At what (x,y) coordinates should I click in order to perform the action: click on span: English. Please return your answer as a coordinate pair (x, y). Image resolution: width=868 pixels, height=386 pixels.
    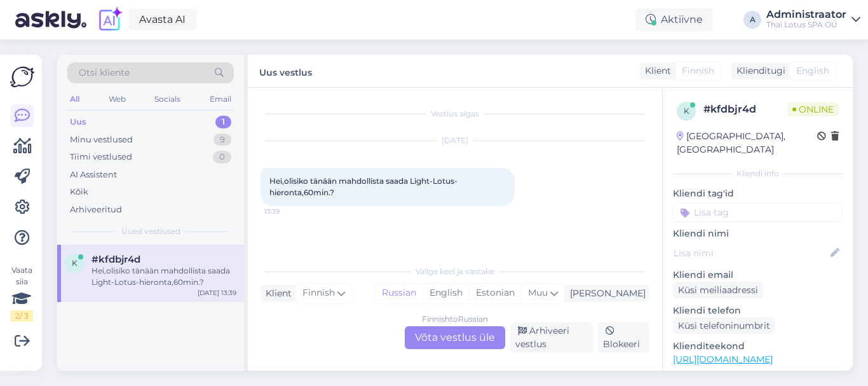
    Looking at the image, I should click on (813, 70).